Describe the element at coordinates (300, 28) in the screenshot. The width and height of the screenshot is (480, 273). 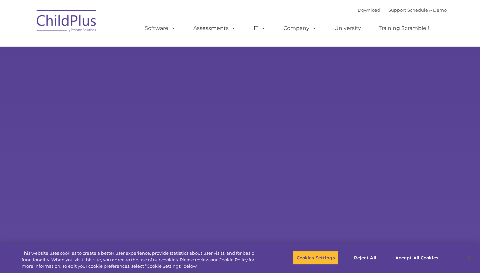
I see `a: Company` at that location.